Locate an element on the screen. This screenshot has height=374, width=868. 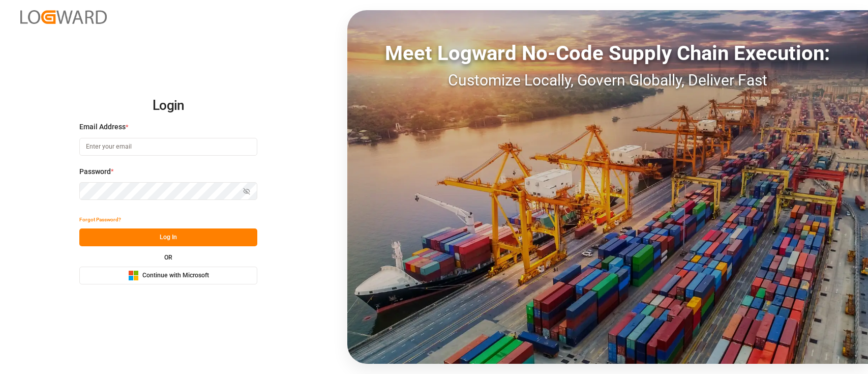
span: Password is located at coordinates (95, 171).